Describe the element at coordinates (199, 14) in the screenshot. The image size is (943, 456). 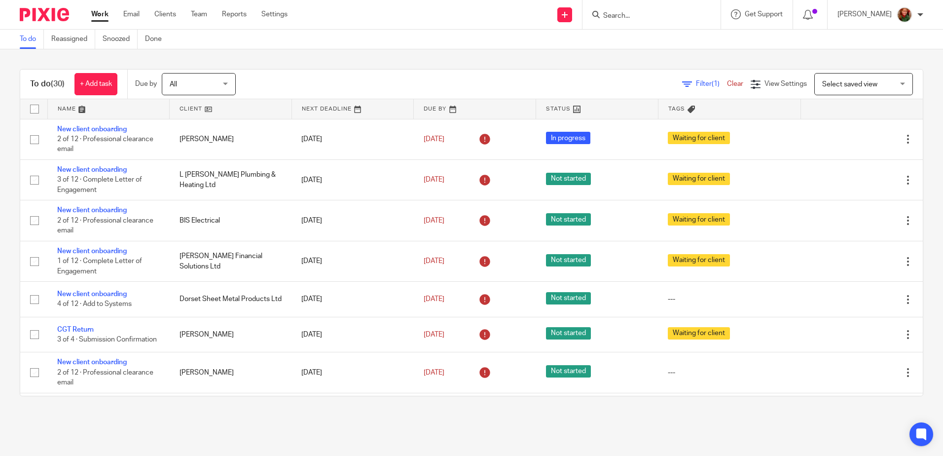
I see `a: Team` at that location.